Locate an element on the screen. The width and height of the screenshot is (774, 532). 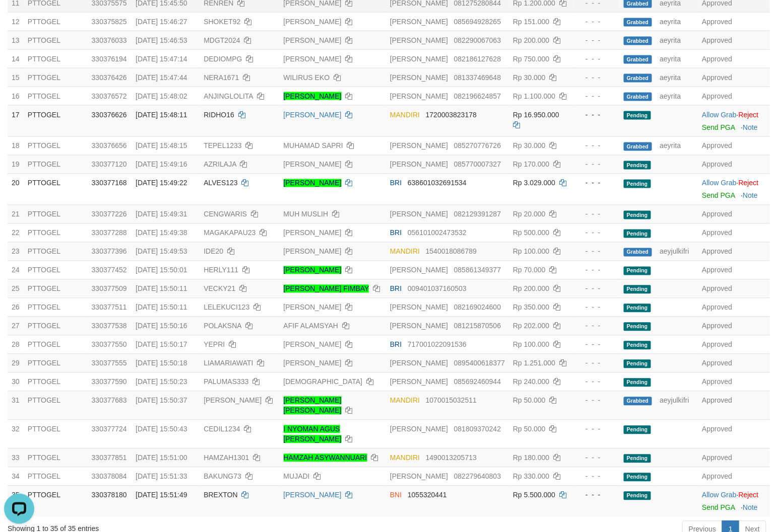
span: Rp 20.000 is located at coordinates (529, 215).